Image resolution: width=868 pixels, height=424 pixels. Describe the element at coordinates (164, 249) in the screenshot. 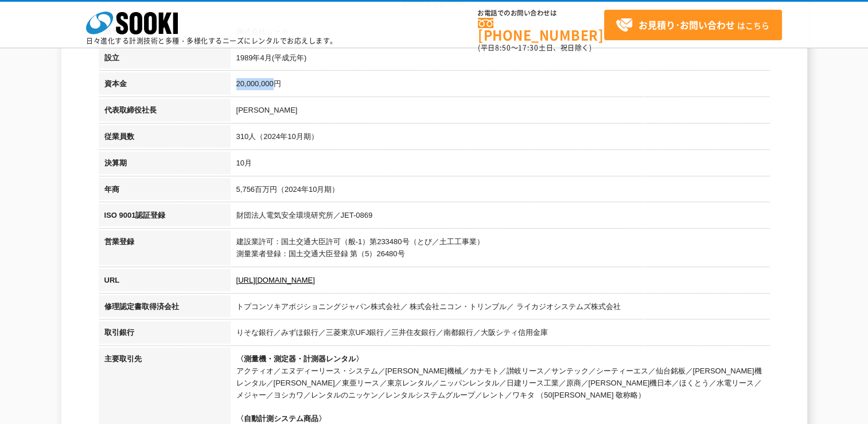

I see `th: 営業登録` at that location.